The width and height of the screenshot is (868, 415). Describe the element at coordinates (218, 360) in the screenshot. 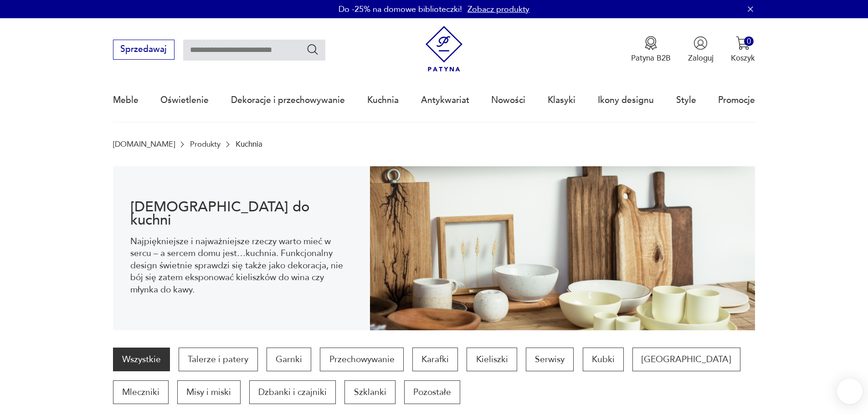

I see `p: Talerze i patery` at that location.